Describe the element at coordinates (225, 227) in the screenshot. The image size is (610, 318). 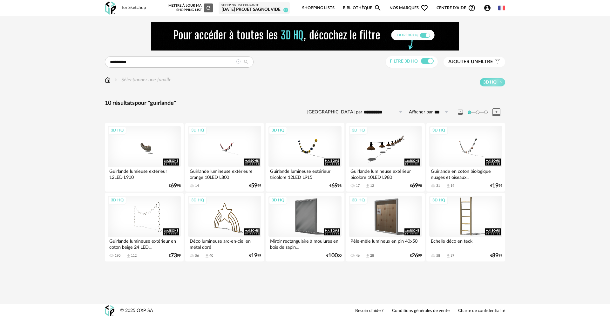
I see `a: 3D HQ Déco lumineuse arc-en-ciel en métal doré 56 Download icon 40 €1999` at that location.